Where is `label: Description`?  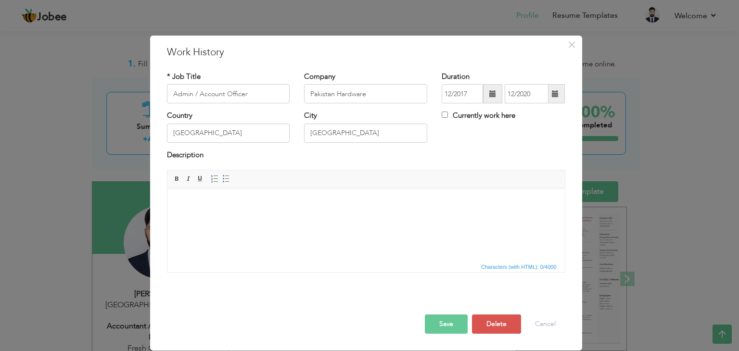
label: Description is located at coordinates (185, 155).